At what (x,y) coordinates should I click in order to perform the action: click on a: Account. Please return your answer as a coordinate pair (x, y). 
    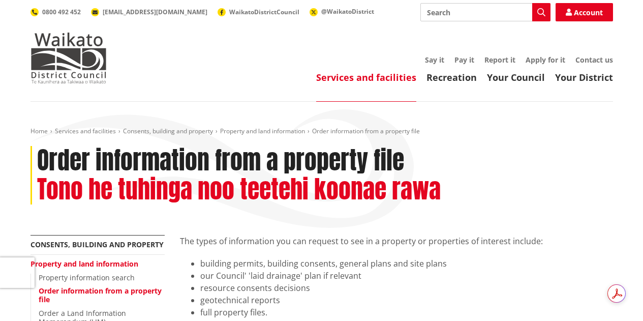
    Looking at the image, I should click on (584, 12).